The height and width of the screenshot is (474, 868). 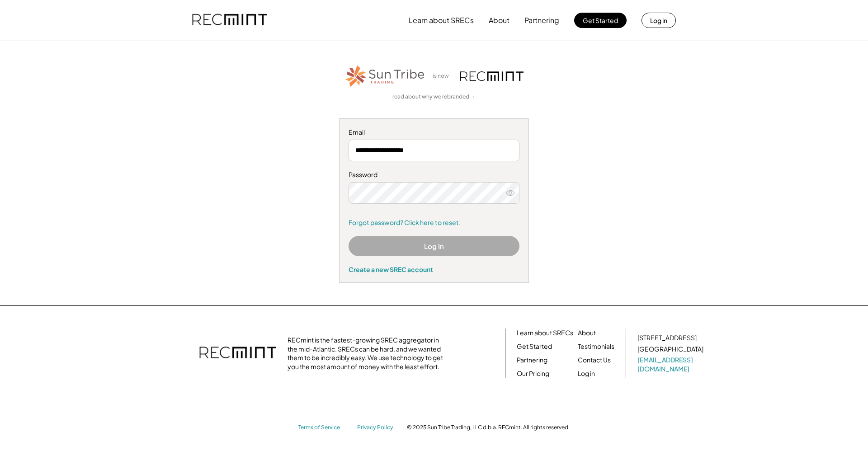 I want to click on a: About, so click(x=587, y=333).